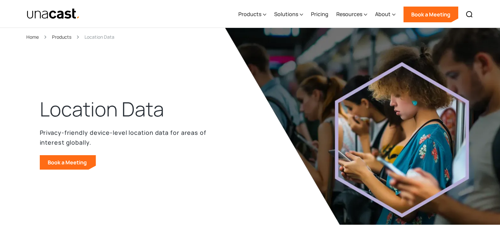 The image size is (500, 228). Describe the element at coordinates (319, 14) in the screenshot. I see `a: Pricing` at that location.